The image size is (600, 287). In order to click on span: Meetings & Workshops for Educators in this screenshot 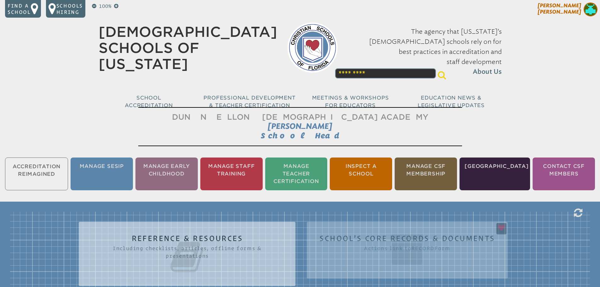, I will do `click(350, 101)`.